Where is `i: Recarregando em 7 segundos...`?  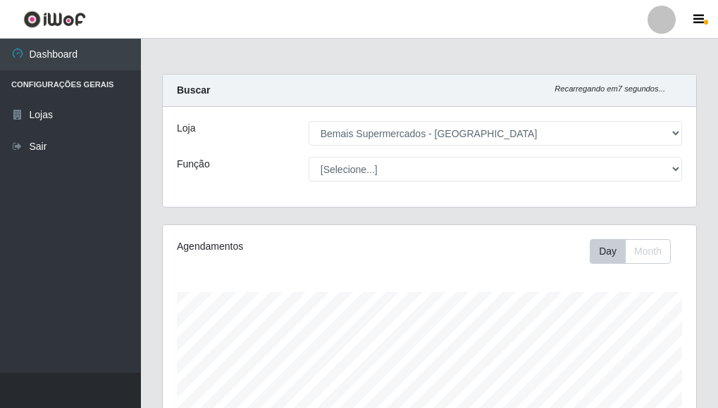 i: Recarregando em 7 segundos... is located at coordinates (609, 89).